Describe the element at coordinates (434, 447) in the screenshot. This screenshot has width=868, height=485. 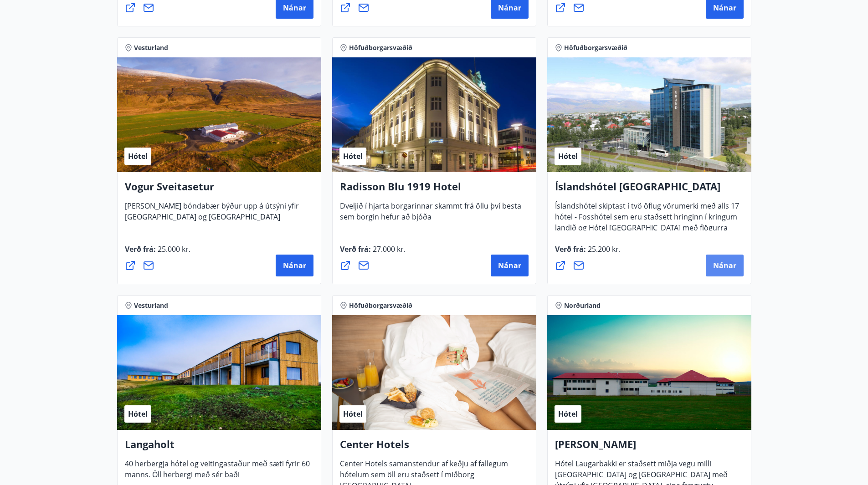
I see `h4: Center Hotels` at that location.